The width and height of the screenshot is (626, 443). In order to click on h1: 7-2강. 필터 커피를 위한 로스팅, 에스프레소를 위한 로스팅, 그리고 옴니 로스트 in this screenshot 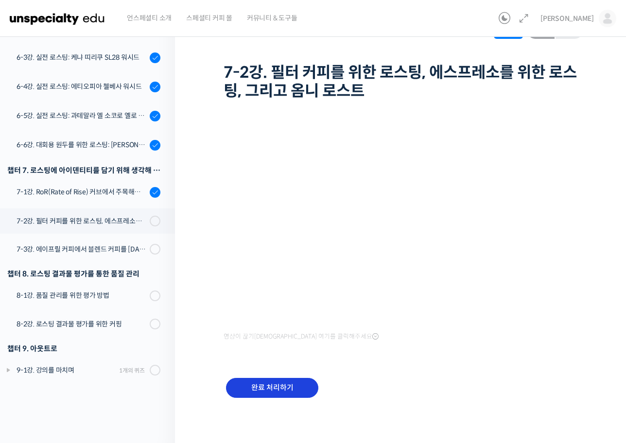, I will do `click(403, 82)`.